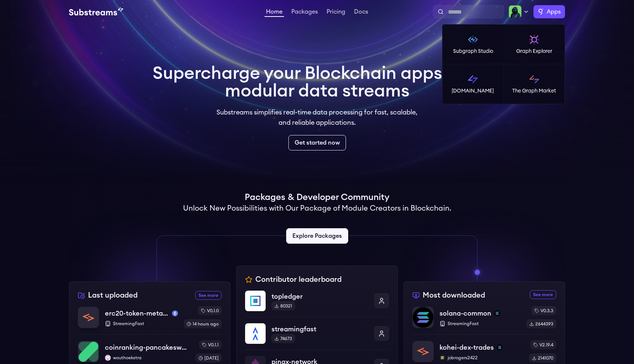 The height and width of the screenshot is (364, 634). Describe the element at coordinates (274, 13) in the screenshot. I see `a: Home` at that location.